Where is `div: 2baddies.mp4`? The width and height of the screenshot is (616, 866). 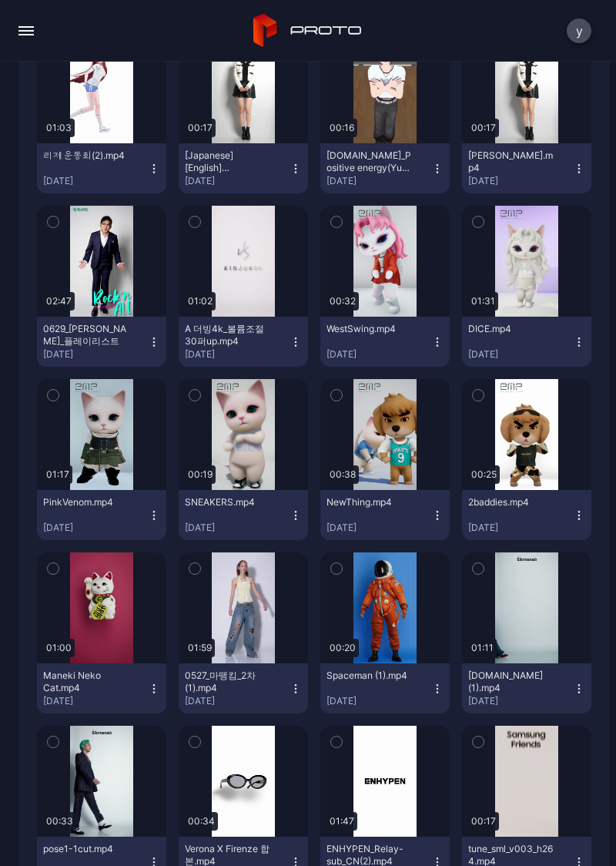 div: 2baddies.mp4 is located at coordinates (511, 502).